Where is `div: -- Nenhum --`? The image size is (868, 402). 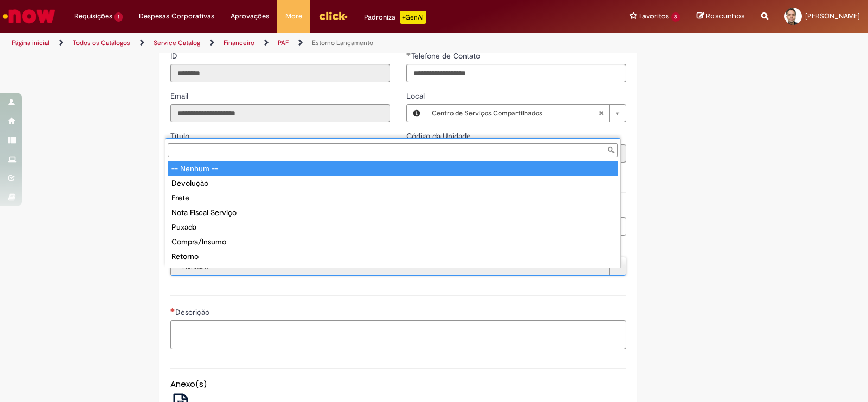 div: -- Nenhum -- is located at coordinates (393, 169).